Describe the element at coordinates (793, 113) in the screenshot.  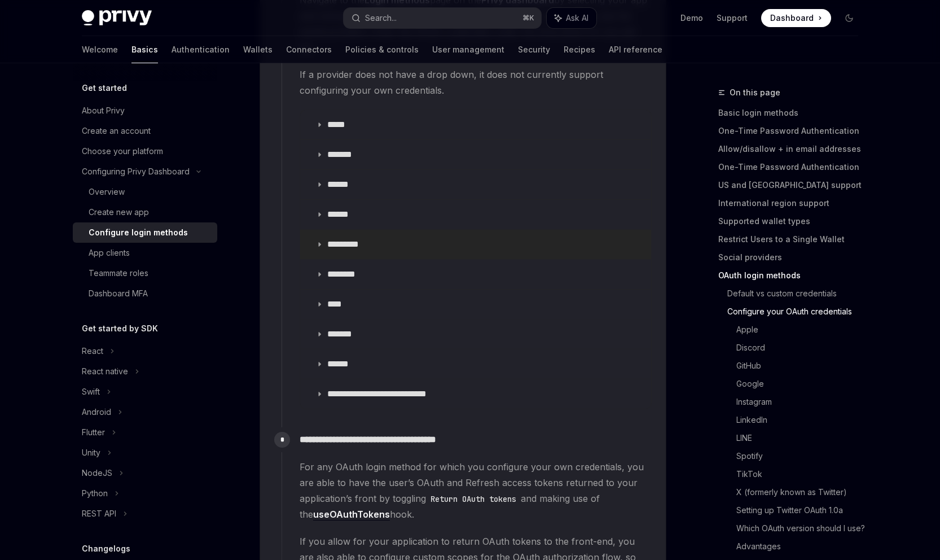
I see `a: Basic login methods` at that location.